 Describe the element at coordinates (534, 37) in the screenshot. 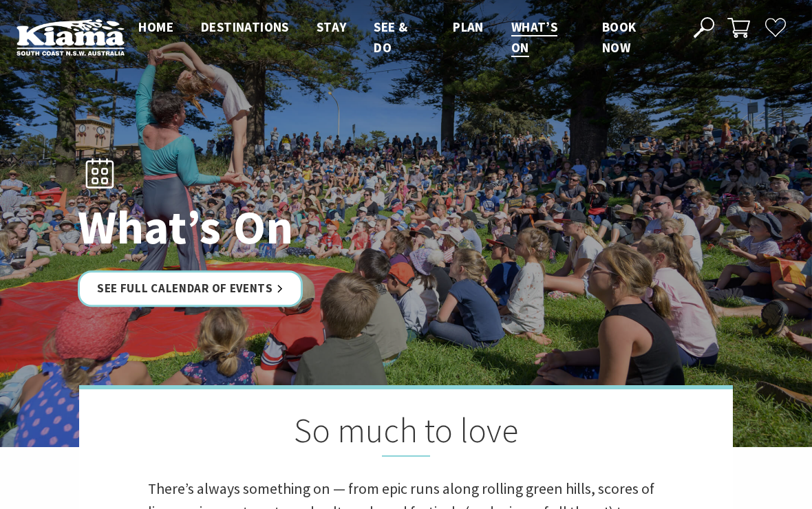

I see `span: What’s On` at that location.